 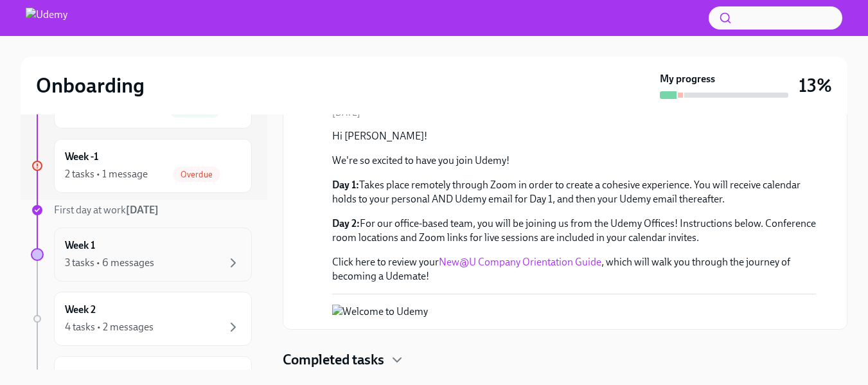 What do you see at coordinates (109, 263) in the screenshot?
I see `div: 3 tasks • 6 messages` at bounding box center [109, 263].